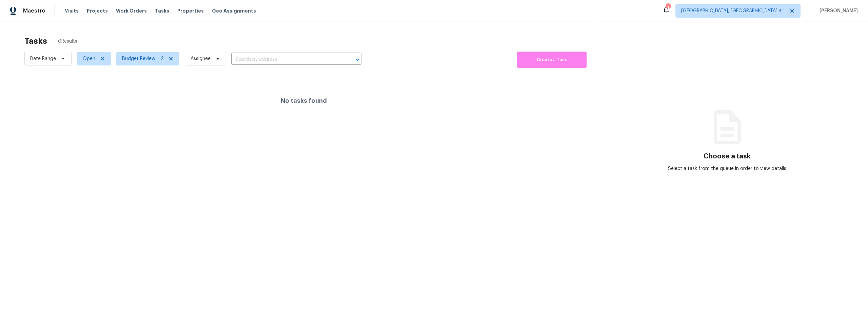 The width and height of the screenshot is (868, 325). I want to click on div: Select a task from the queue in order to view details, so click(727, 168).